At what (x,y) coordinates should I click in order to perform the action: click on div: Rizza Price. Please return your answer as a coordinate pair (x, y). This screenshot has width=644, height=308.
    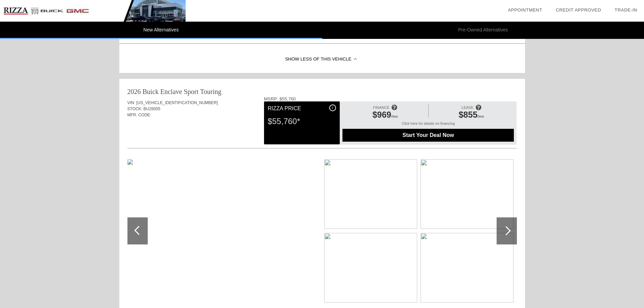
    Looking at the image, I should click on (302, 109).